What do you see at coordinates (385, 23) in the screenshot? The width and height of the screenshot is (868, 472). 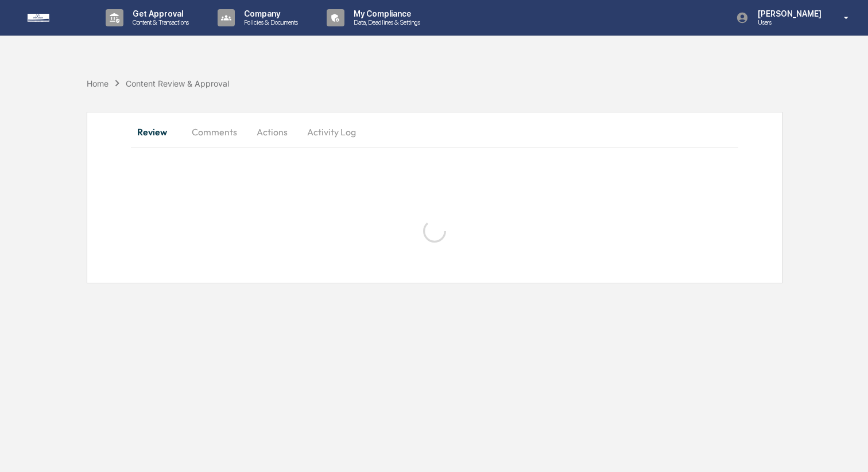 I see `p: Data, Deadlines & Settings` at bounding box center [385, 23].